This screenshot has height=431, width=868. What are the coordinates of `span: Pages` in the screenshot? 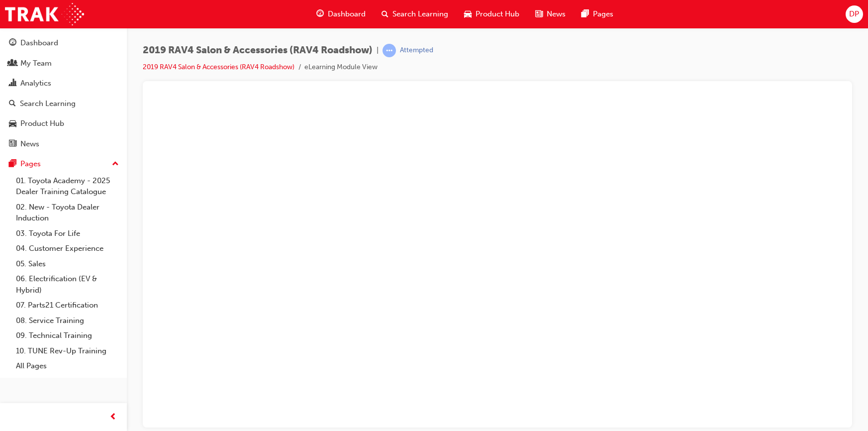 It's located at (603, 14).